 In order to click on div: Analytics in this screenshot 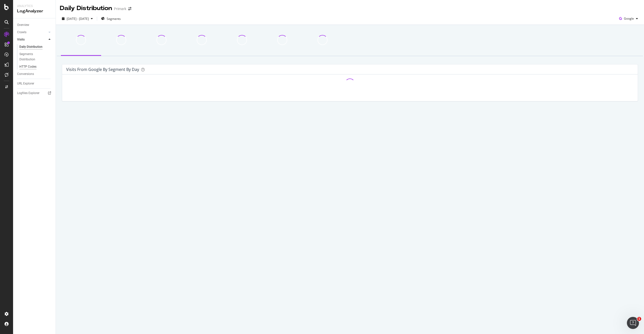, I will do `click(34, 6)`.